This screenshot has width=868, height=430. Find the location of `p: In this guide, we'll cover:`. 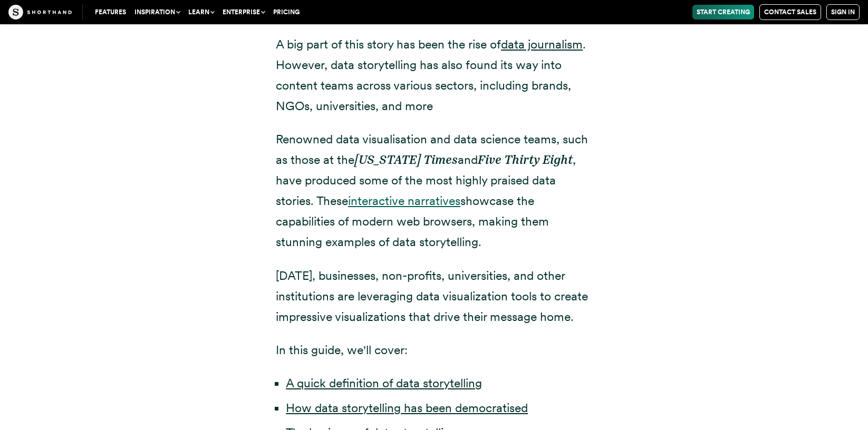

p: In this guide, we'll cover: is located at coordinates (434, 350).